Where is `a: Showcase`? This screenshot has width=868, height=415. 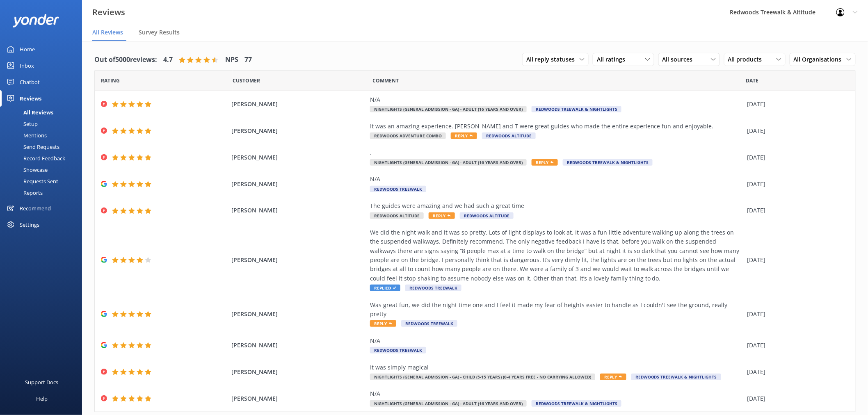 a: Showcase is located at coordinates (43, 170).